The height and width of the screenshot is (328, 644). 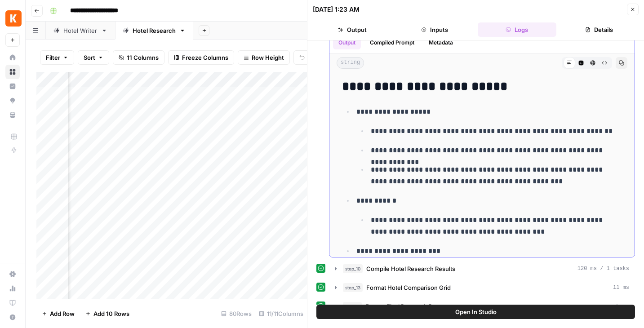 I want to click on span: Format Hotel Comparison Grid, so click(x=409, y=288).